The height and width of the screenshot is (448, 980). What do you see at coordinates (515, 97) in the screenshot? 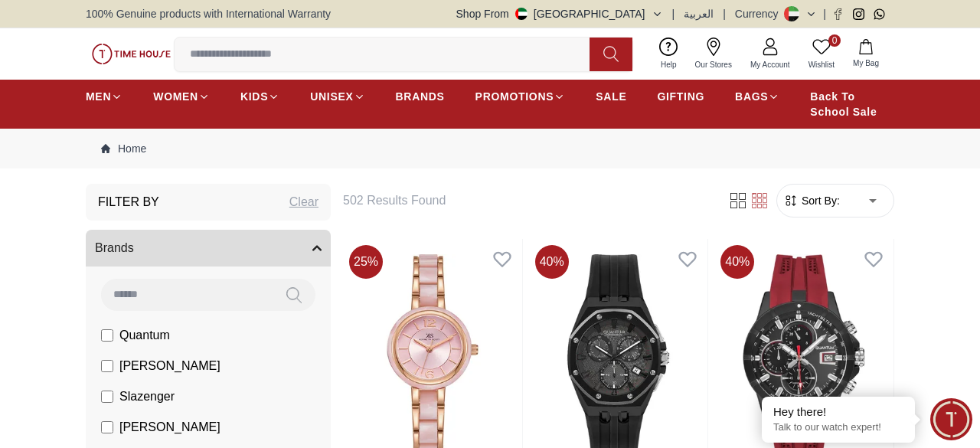
I see `span: PROMOTIONS` at bounding box center [515, 97].